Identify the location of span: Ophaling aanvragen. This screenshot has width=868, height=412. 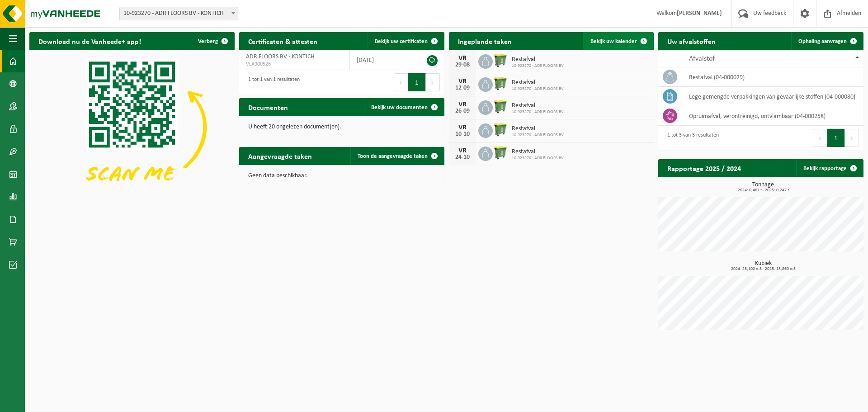
(822, 41).